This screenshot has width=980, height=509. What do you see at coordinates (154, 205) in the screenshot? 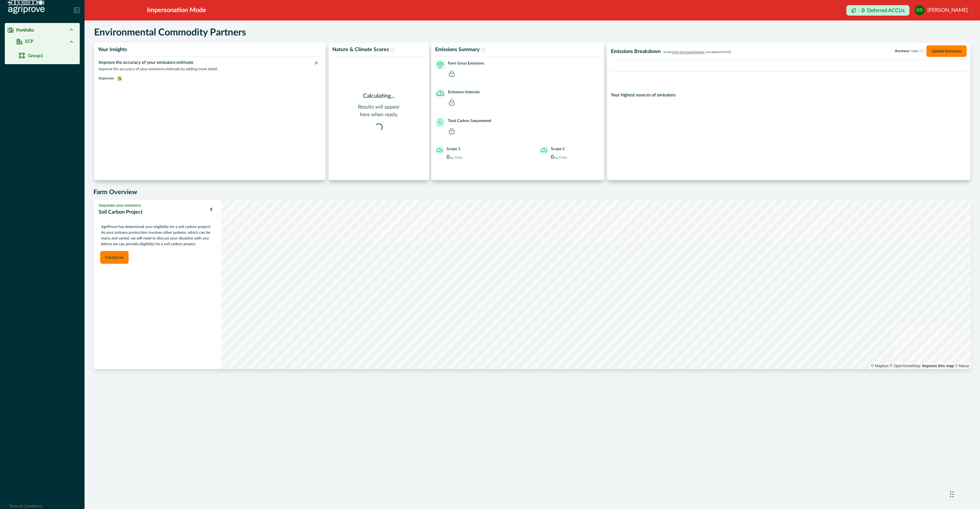
I see `p: Sequester your emissions` at bounding box center [154, 205].